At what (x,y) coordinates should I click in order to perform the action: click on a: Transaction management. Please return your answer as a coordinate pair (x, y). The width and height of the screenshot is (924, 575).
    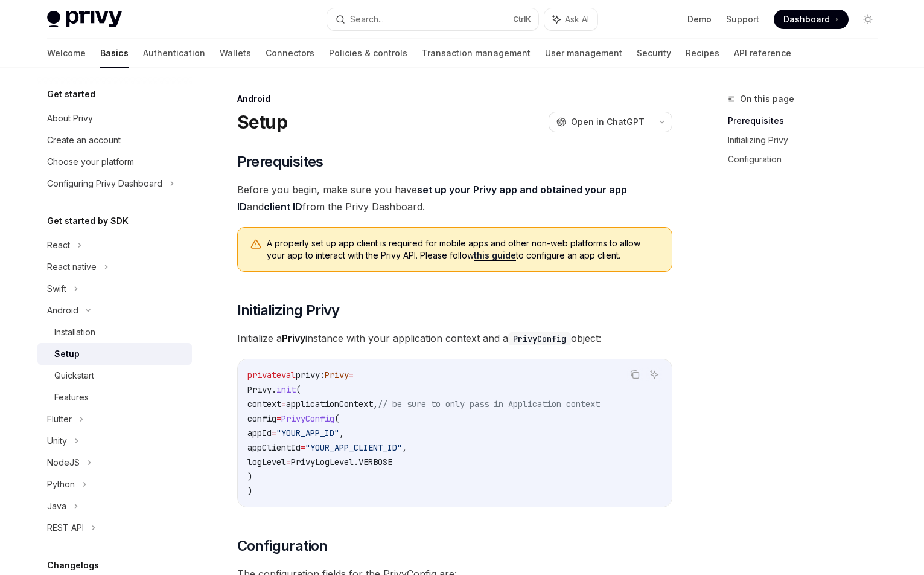
    Looking at the image, I should click on (476, 54).